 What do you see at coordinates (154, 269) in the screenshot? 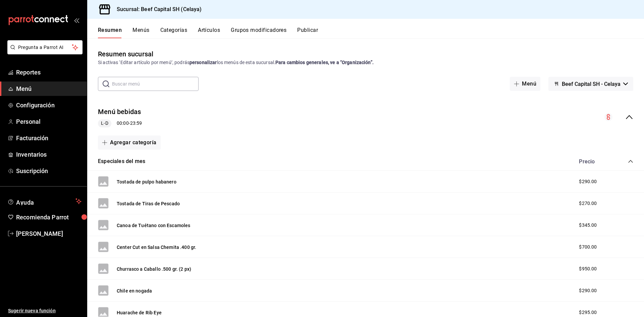
I see `button: Churrasco a Caballo .500 gr. (2 px)` at bounding box center [154, 269].